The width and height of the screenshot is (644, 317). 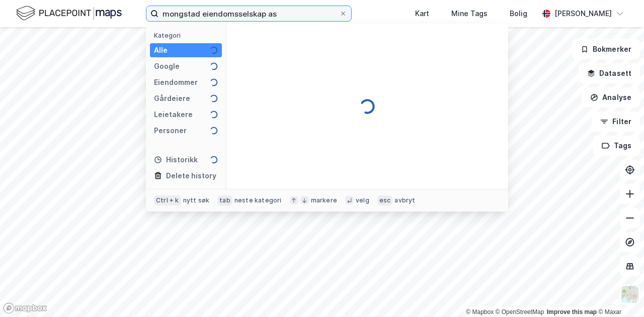 I want to click on div: Delete history, so click(x=191, y=176).